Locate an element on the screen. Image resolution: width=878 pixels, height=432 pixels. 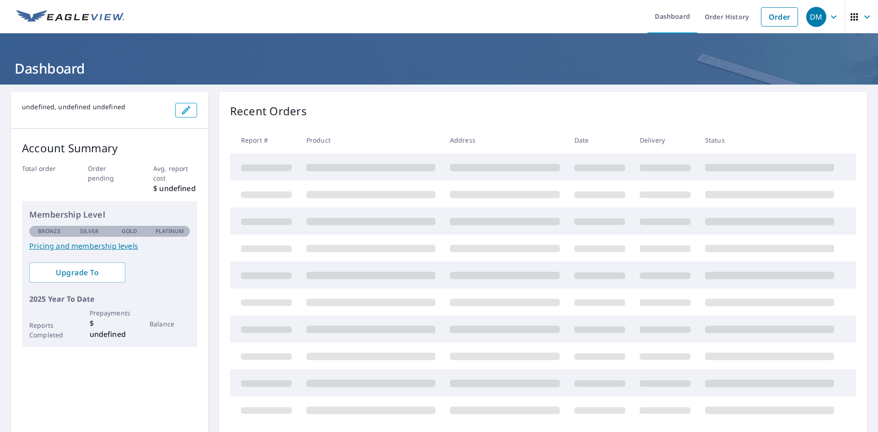
p: Order pending is located at coordinates (110, 173).